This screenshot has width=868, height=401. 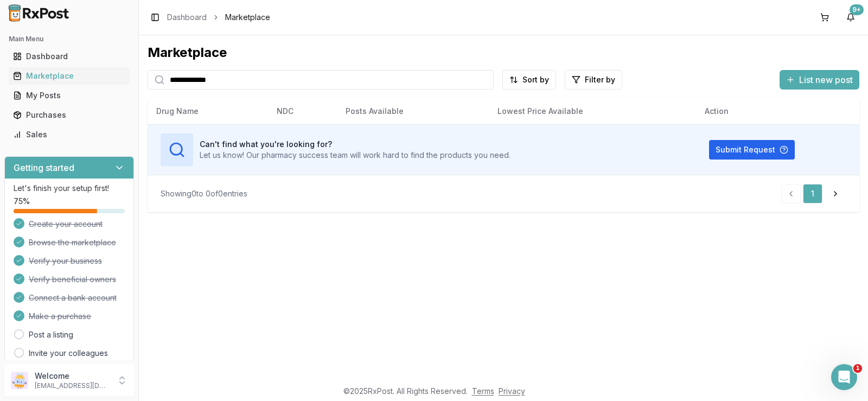 What do you see at coordinates (44, 168) in the screenshot?
I see `h3: Getting started` at bounding box center [44, 168].